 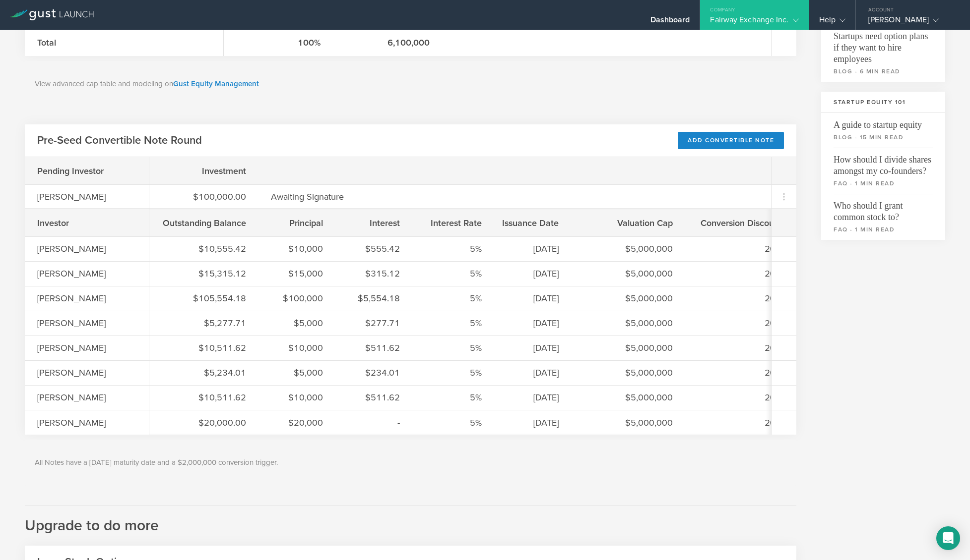 I want to click on div: Valuation Cap, so click(x=630, y=224).